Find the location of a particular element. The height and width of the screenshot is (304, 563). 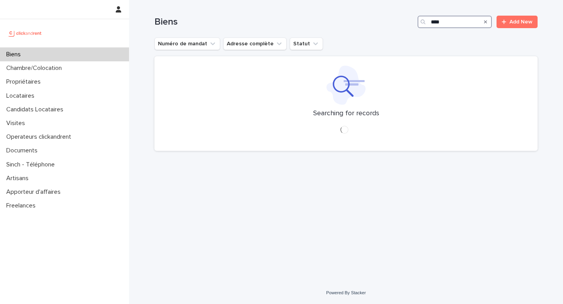

p: Sinch - Téléphone is located at coordinates (32, 165).